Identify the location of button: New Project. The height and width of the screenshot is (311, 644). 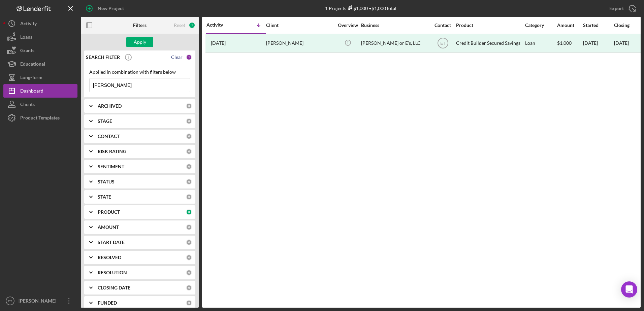
(106, 8).